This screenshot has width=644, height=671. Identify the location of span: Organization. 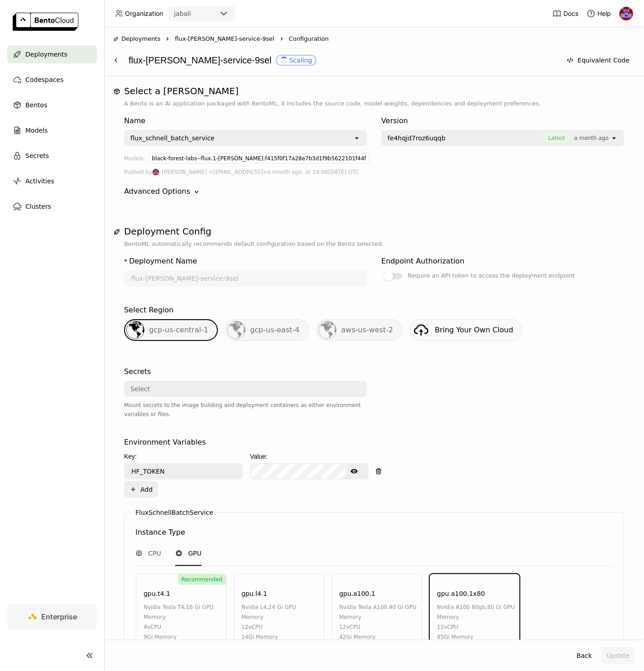
(144, 13).